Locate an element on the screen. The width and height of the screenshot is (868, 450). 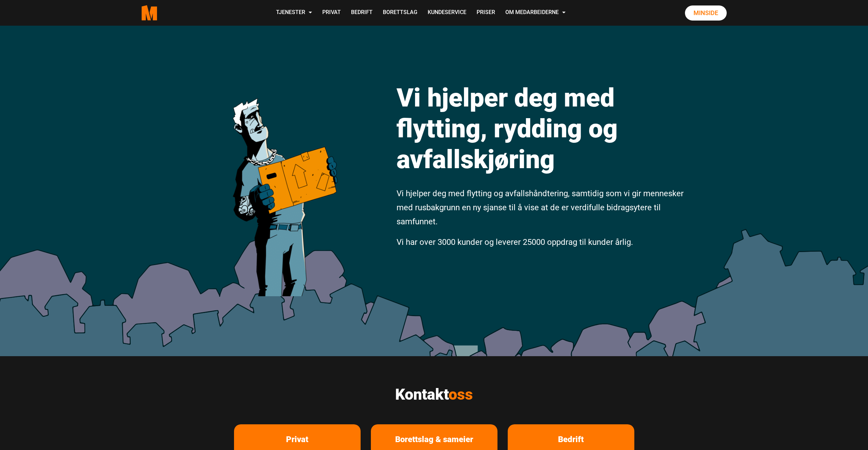
a: Borettslag is located at coordinates (400, 13).